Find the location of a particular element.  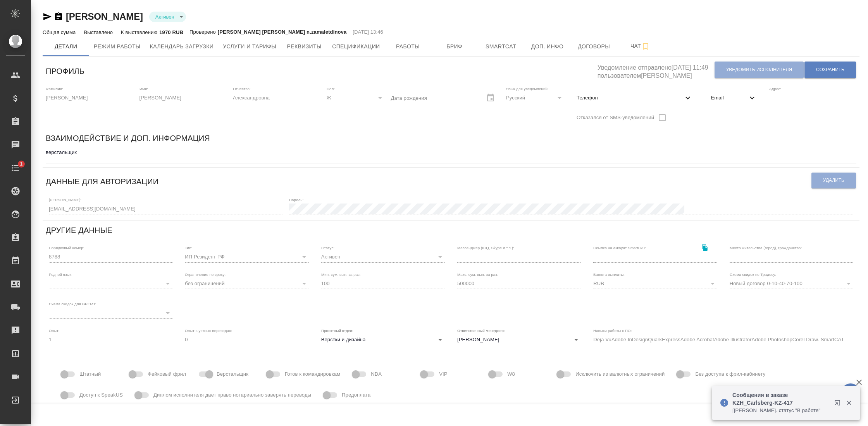

span: Работы is located at coordinates (408, 46).